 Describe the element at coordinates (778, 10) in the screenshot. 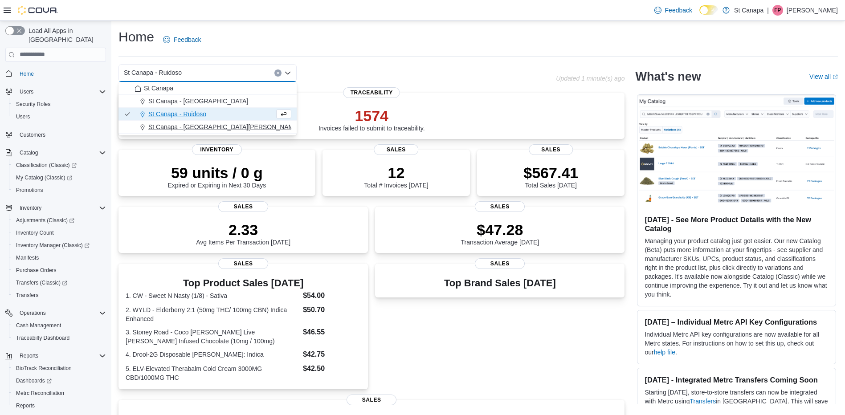

I see `div: Felix Palmer` at that location.